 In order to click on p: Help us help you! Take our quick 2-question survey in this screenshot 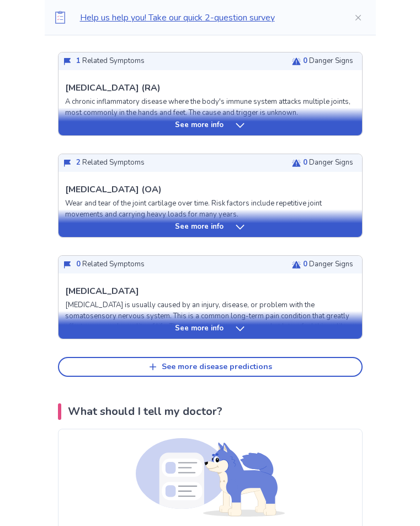, I will do `click(208, 18)`.